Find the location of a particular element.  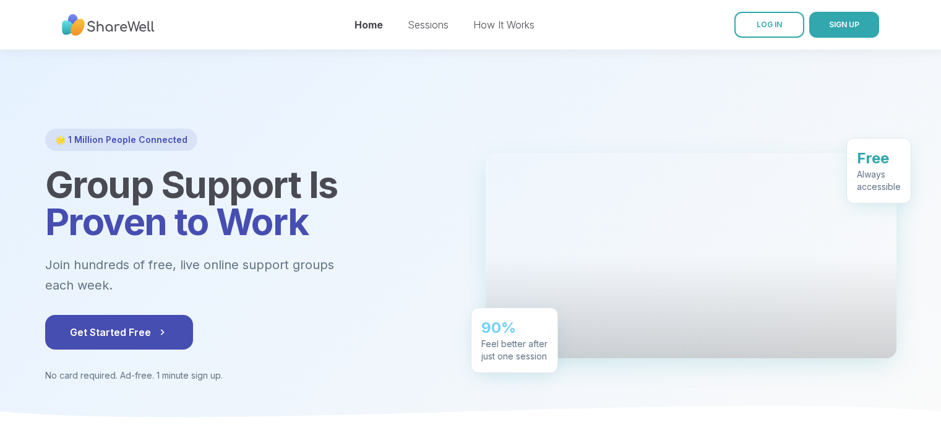

div: Always accessible is located at coordinates (879, 180).